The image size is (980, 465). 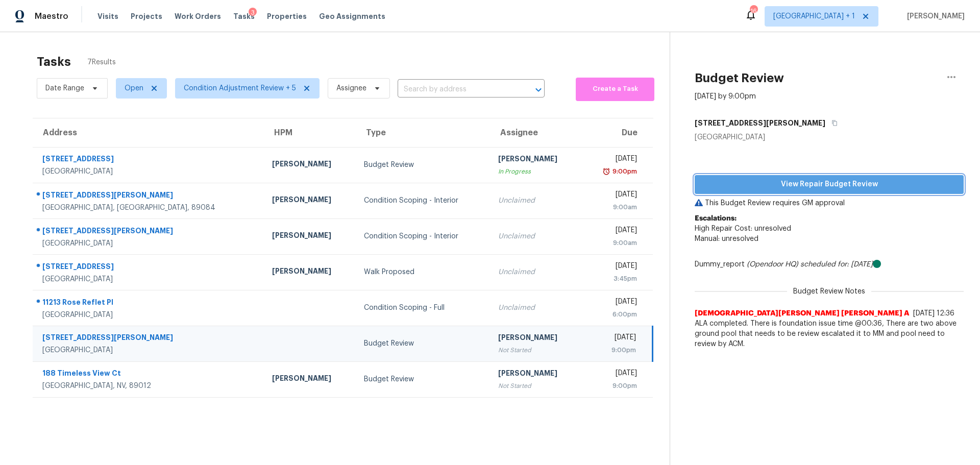 I want to click on span: Condition Adjustment Review + 5, so click(x=239, y=88).